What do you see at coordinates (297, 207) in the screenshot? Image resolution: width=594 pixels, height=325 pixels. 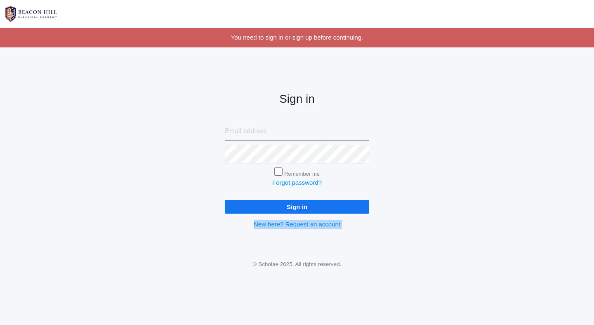 I see `input: Sign in` at bounding box center [297, 207].